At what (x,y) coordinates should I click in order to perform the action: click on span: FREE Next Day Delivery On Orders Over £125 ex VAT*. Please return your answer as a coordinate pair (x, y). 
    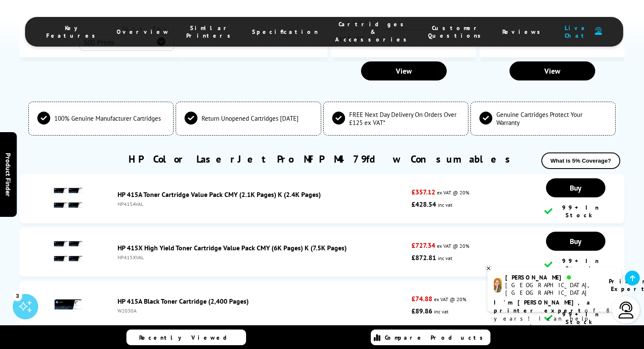
    Looking at the image, I should click on (404, 119).